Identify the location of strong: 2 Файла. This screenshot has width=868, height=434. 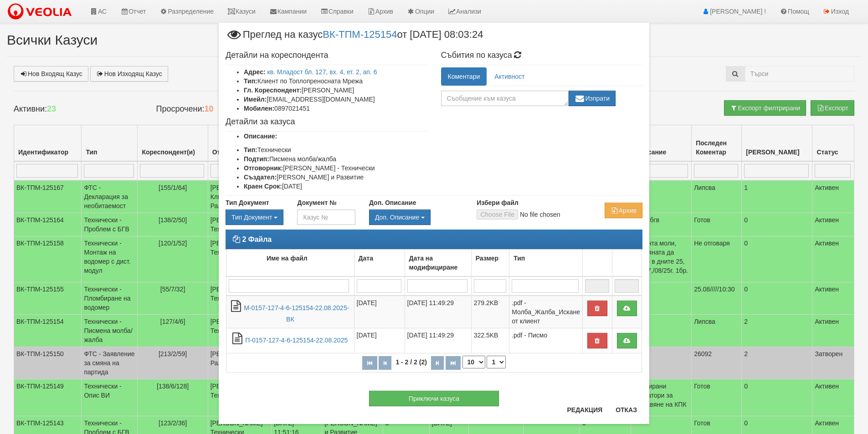
(256, 239).